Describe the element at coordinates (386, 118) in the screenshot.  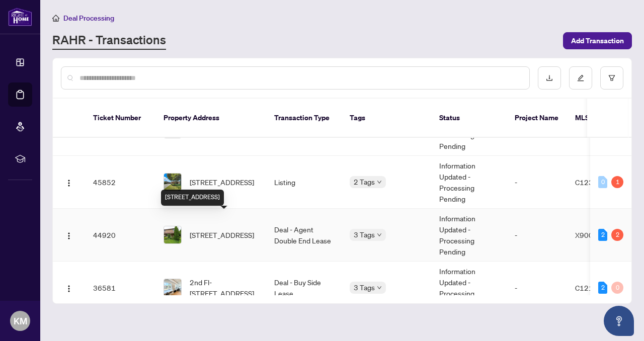
I see `th: Tags` at that location.